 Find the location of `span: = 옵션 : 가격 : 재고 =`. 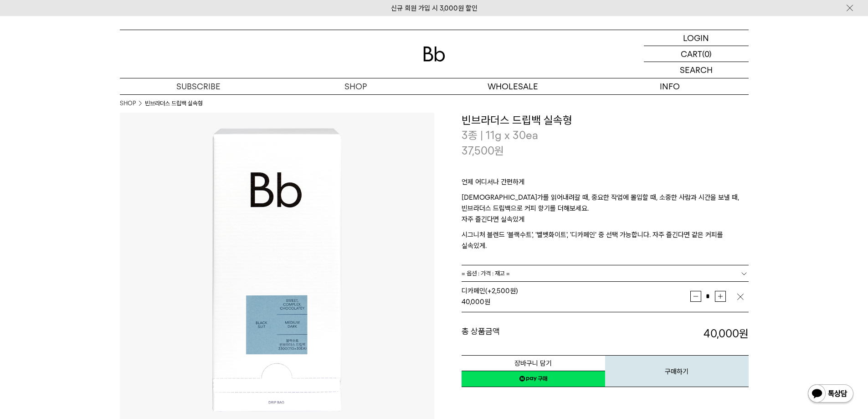

span: = 옵션 : 가격 : 재고 = is located at coordinates (486, 273).